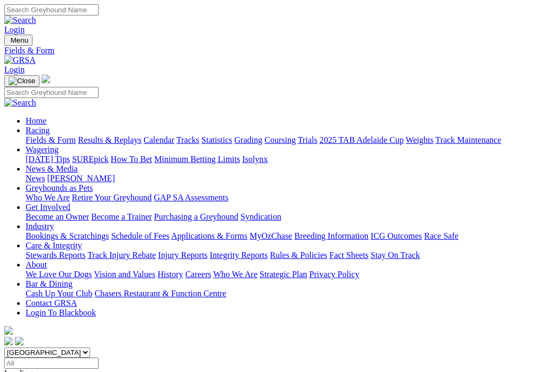 This screenshot has width=546, height=372. Describe the element at coordinates (19, 341) in the screenshot. I see `img: twitter.svg` at that location.